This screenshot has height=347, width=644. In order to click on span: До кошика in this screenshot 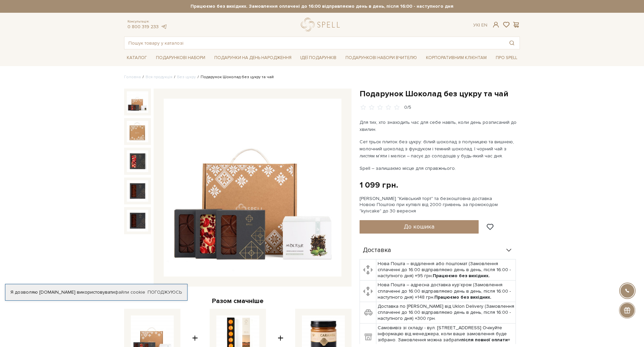, I will do `click(419, 226)`.